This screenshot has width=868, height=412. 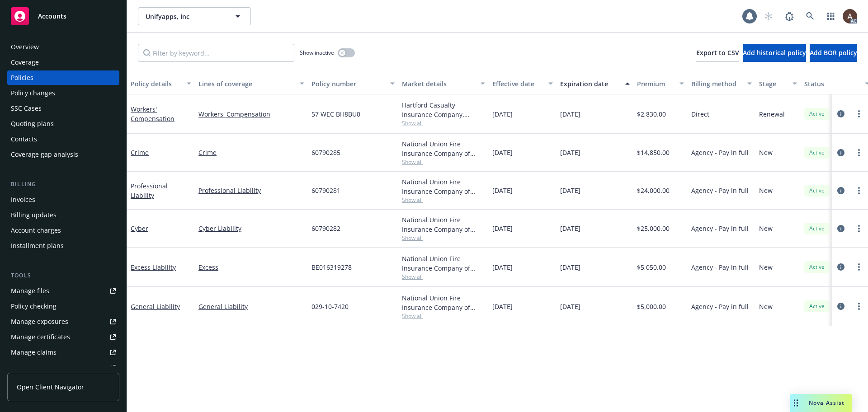 What do you see at coordinates (63, 322) in the screenshot?
I see `a: Manage exposures` at bounding box center [63, 322].